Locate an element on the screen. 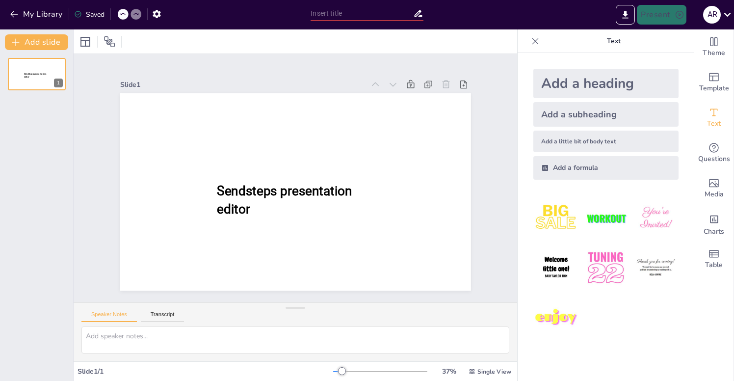 The height and width of the screenshot is (381, 734). span: Charts is located at coordinates (714, 231).